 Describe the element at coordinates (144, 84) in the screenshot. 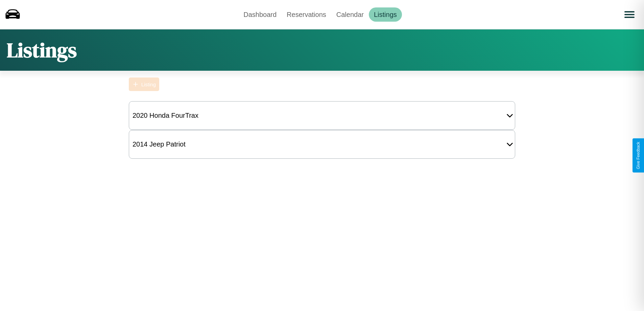

I see `button: Listing` at that location.